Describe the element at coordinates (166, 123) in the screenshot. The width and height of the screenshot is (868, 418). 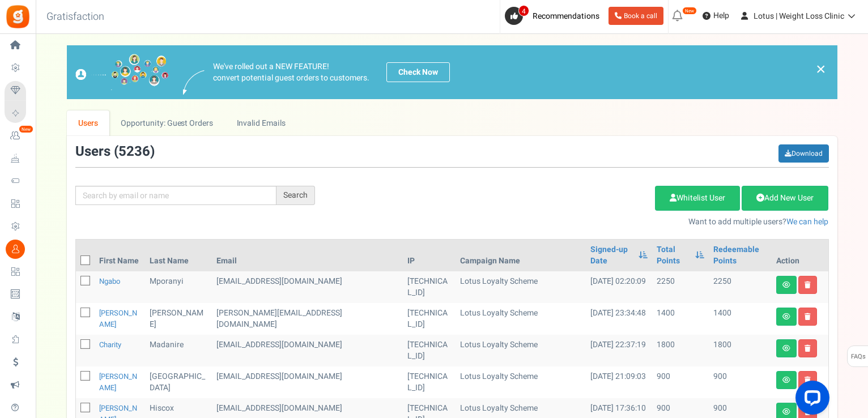
I see `a: Opportunity: Guest Orders` at that location.